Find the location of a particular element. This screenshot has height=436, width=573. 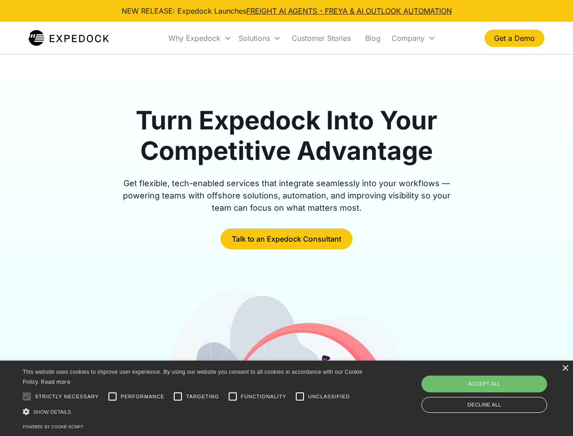

h1: Turn Expedock Into Your Competitive Advantage is located at coordinates (287, 136).